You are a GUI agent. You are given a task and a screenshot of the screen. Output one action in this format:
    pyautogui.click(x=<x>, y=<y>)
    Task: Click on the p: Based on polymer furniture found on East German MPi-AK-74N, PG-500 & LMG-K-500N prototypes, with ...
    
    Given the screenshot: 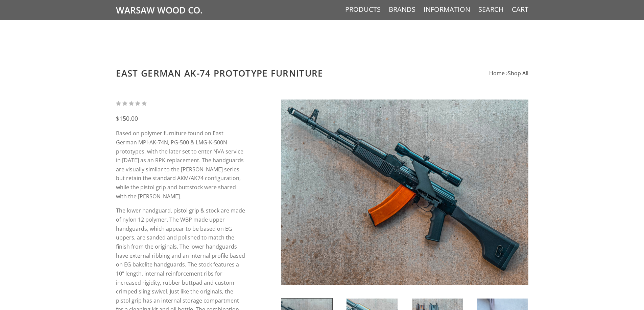 What is the action you would take?
    pyautogui.click(x=181, y=165)
    